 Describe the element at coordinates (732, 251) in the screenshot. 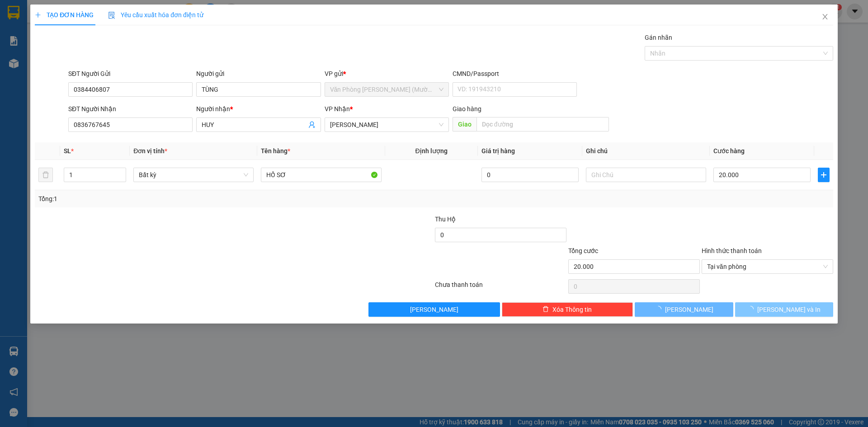

I see `label: Hình thức thanh toán` at that location.